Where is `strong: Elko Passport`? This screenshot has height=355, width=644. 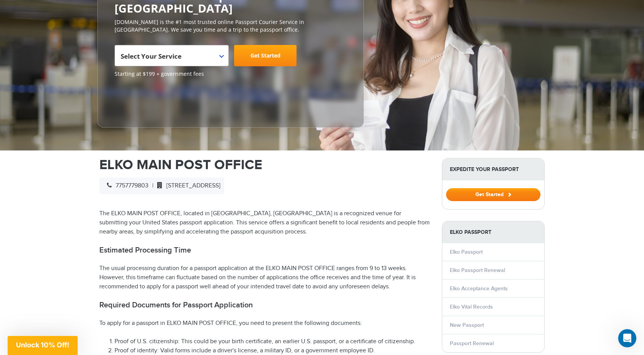 strong: Elko Passport is located at coordinates (493, 232).